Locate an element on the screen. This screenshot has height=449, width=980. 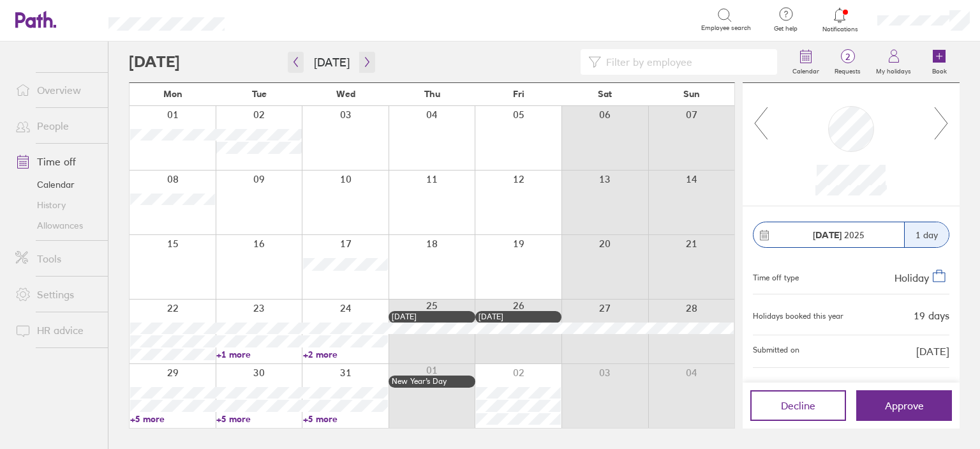
span: Submitted on is located at coordinates (775, 351).